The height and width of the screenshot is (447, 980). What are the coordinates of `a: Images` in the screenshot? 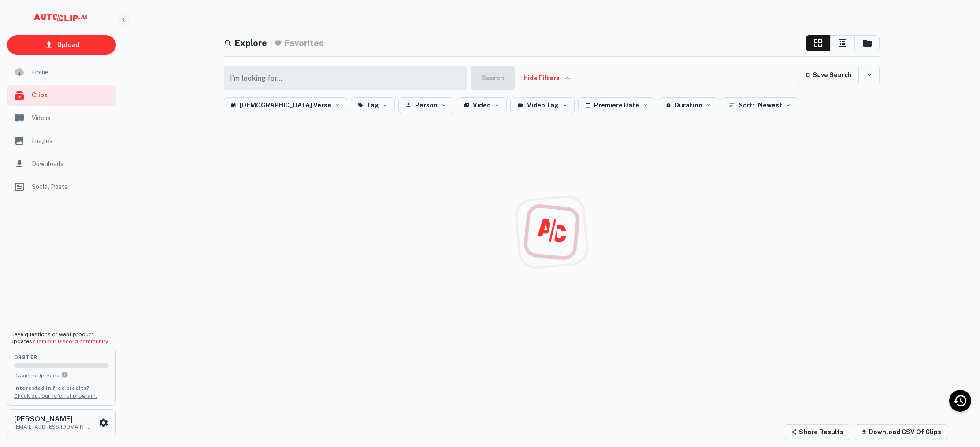 It's located at (61, 141).